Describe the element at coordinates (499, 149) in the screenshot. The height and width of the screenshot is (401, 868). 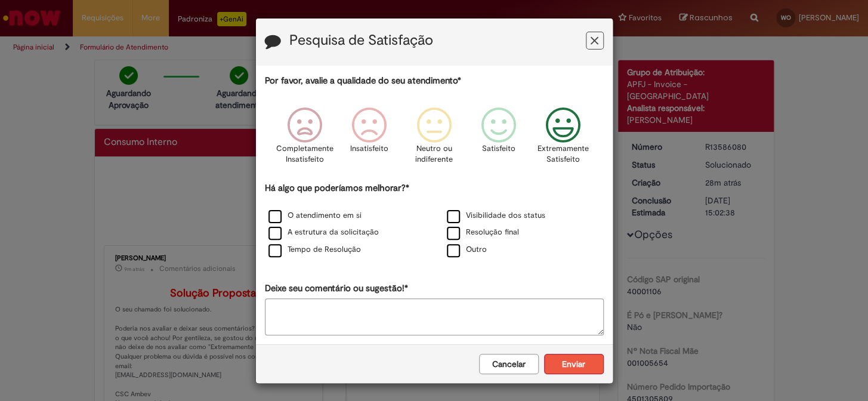
I see `p: Satisfeito` at that location.